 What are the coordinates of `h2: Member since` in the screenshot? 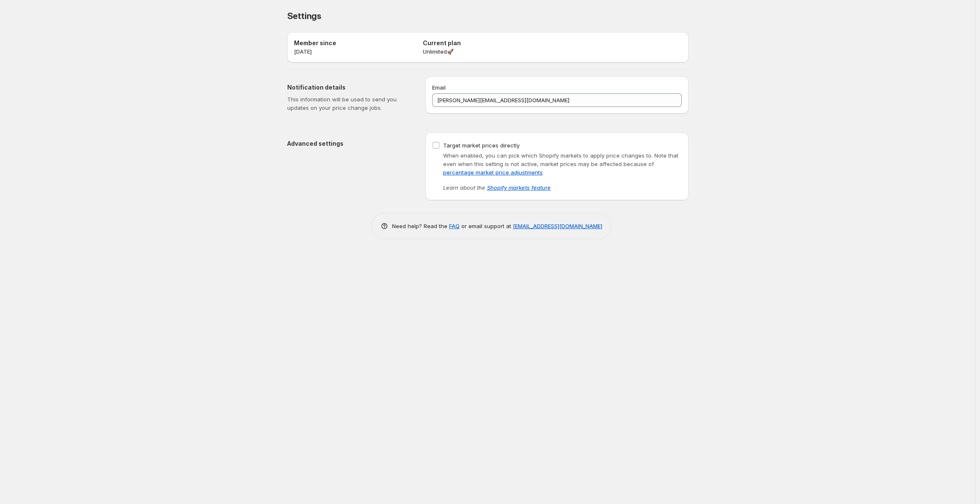 It's located at (359, 43).